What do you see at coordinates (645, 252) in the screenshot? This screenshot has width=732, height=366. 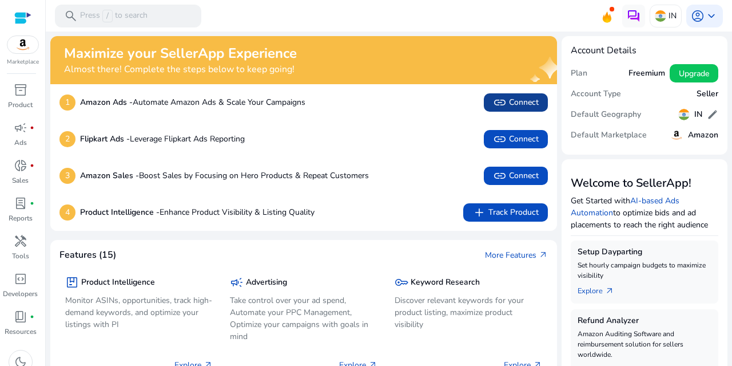 I see `h5: Setup Dayparting` at bounding box center [645, 252].